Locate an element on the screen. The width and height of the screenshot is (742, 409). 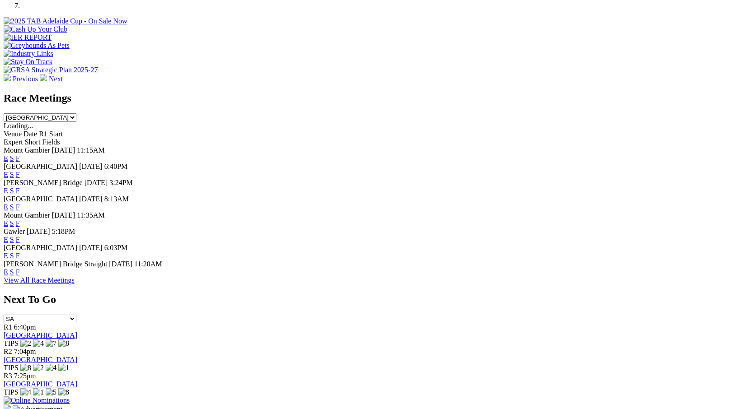
img: Stay On Track is located at coordinates (28, 62).